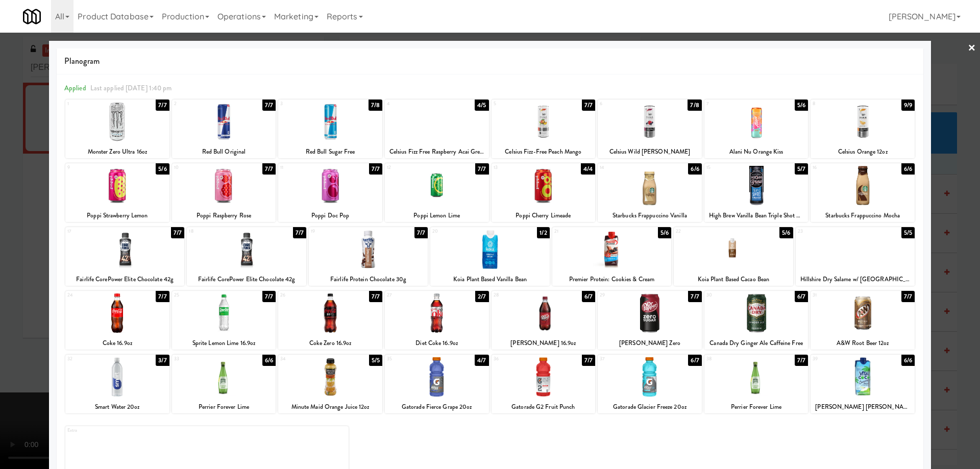 The width and height of the screenshot is (980, 469). I want to click on div: Smart Water 20oz, so click(117, 406).